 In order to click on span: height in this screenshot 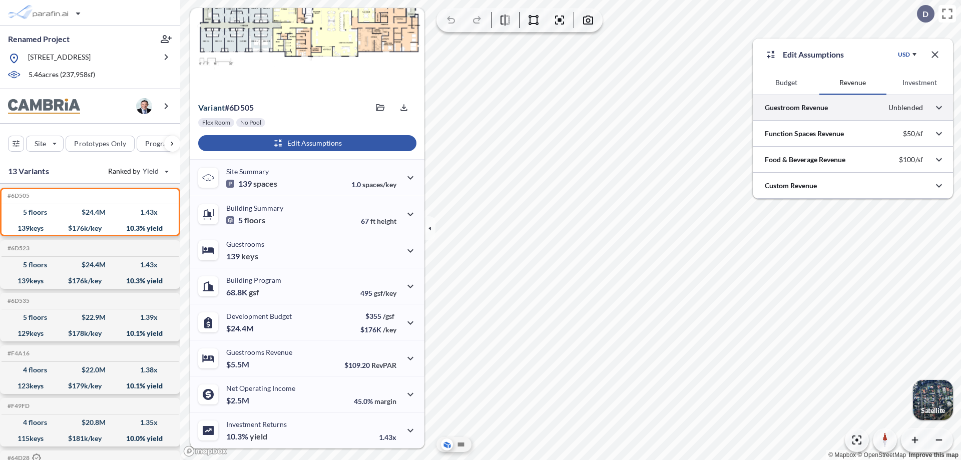, I will do `click(386, 221)`.